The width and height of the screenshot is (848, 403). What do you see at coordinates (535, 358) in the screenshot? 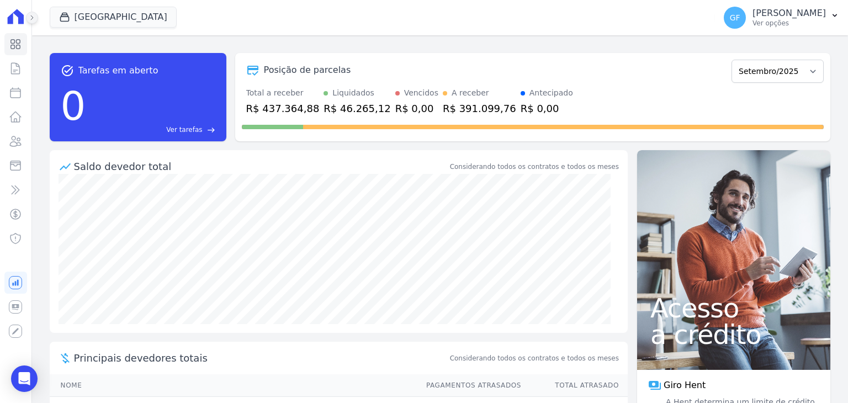
I see `span: Considerando todos os contratos e todos os meses` at bounding box center [535, 358].